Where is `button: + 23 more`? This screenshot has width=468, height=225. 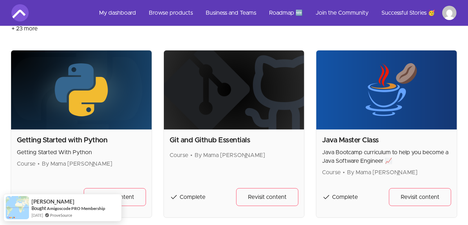 button: + 23 more is located at coordinates (24, 29).